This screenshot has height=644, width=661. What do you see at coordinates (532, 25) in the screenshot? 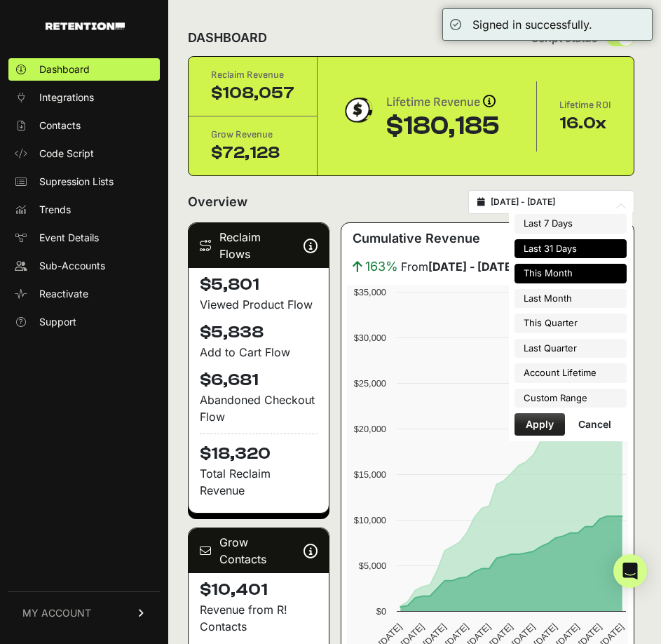
I see `div: Signed in successfully.` at bounding box center [532, 25].